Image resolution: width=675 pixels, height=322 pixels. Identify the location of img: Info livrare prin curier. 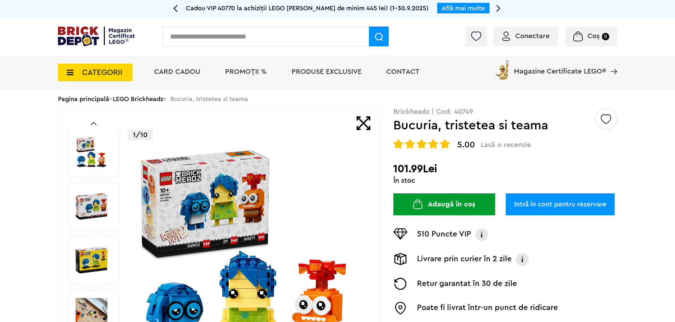
(523, 260).